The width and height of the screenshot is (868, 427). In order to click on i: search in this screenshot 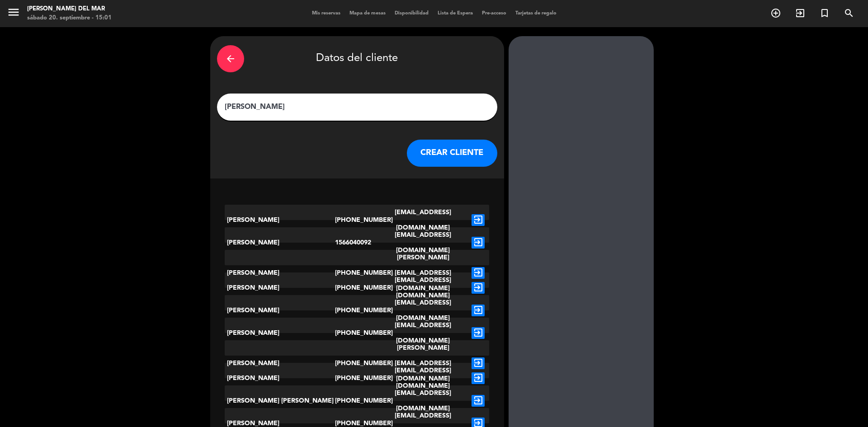, I will do `click(849, 13)`.